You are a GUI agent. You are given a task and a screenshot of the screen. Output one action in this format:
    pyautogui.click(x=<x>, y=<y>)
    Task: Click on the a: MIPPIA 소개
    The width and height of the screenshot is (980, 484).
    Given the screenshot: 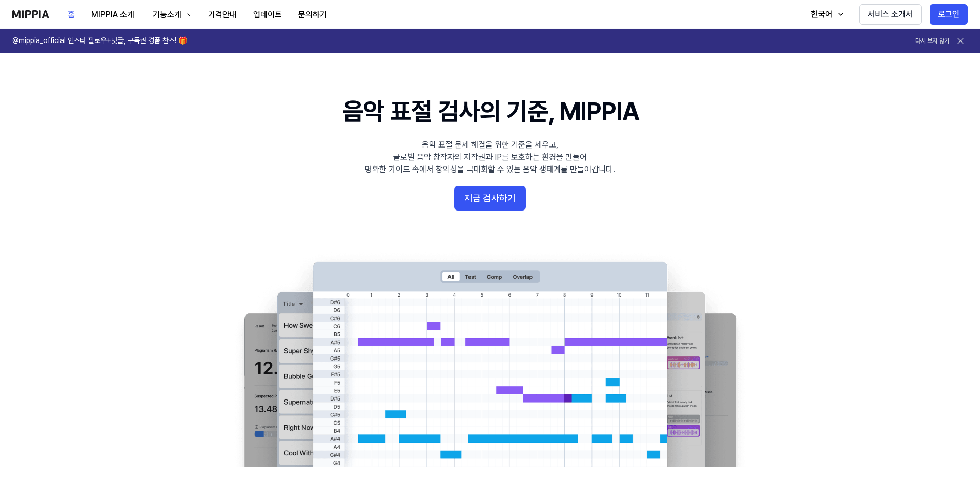 What is the action you would take?
    pyautogui.click(x=113, y=15)
    